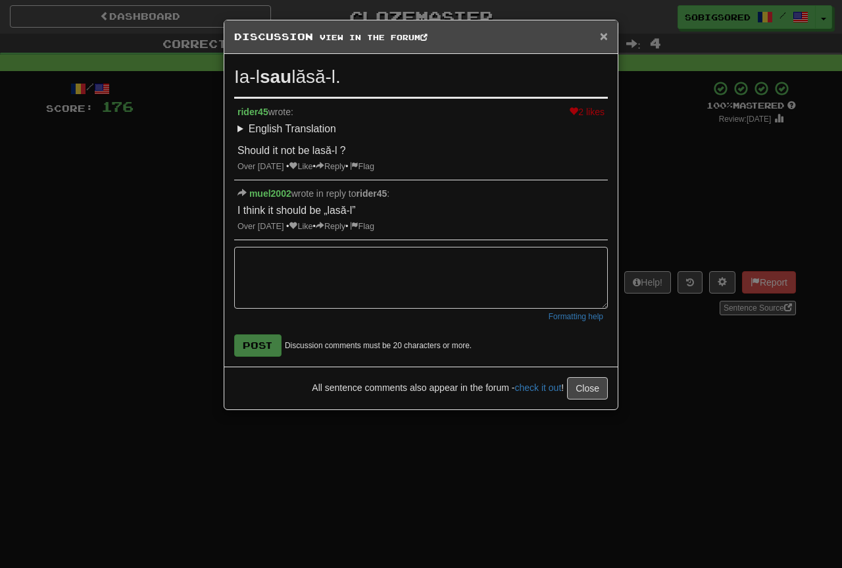 This screenshot has height=568, width=842. I want to click on h5: Discussion, so click(421, 37).